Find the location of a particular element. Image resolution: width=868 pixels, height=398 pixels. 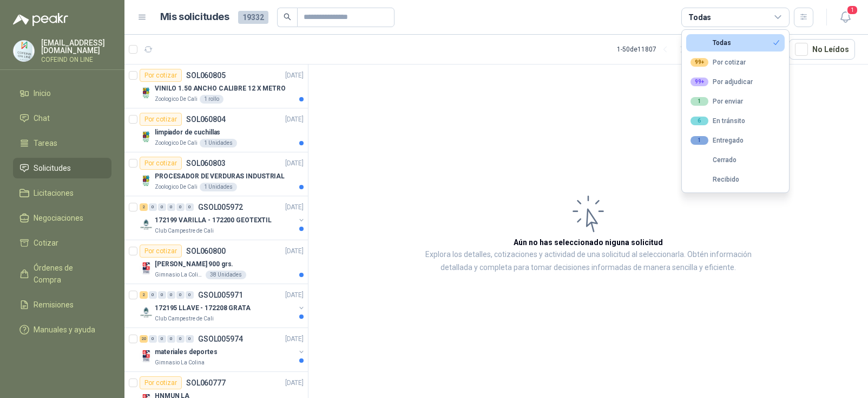

div: Cerrado is located at coordinates (713, 160).